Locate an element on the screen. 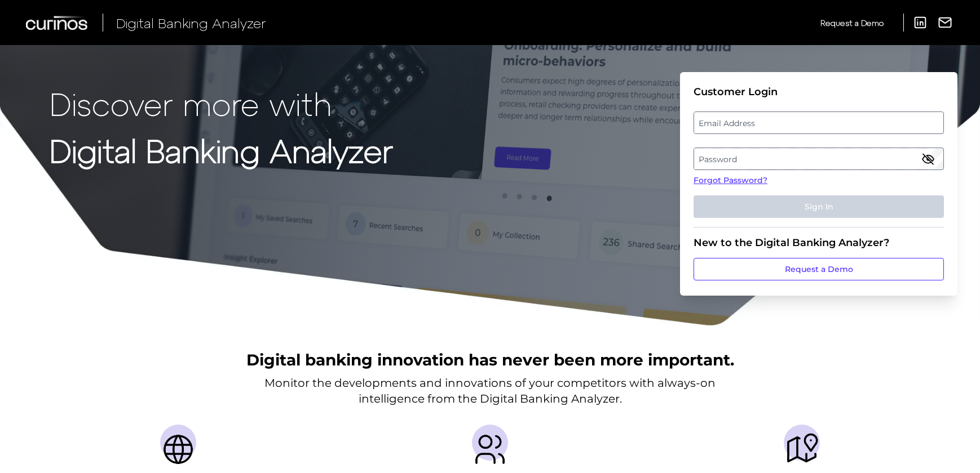 The height and width of the screenshot is (473, 980). label: Email Address is located at coordinates (818, 123).